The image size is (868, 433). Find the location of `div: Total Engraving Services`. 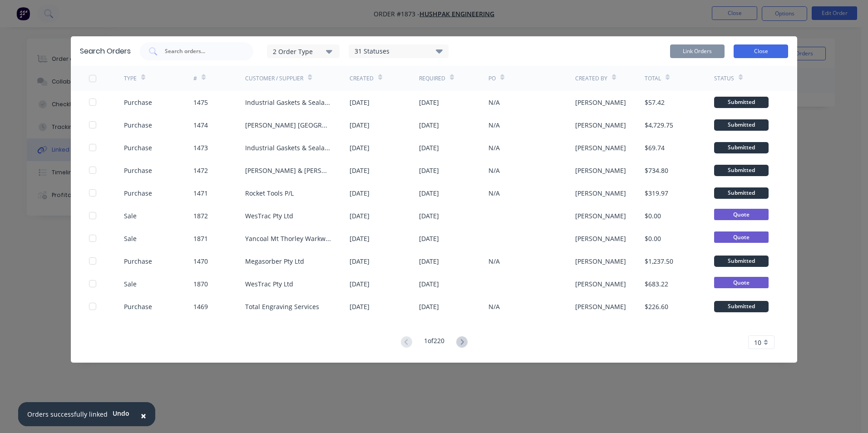

div: Total Engraving Services is located at coordinates (282, 306).